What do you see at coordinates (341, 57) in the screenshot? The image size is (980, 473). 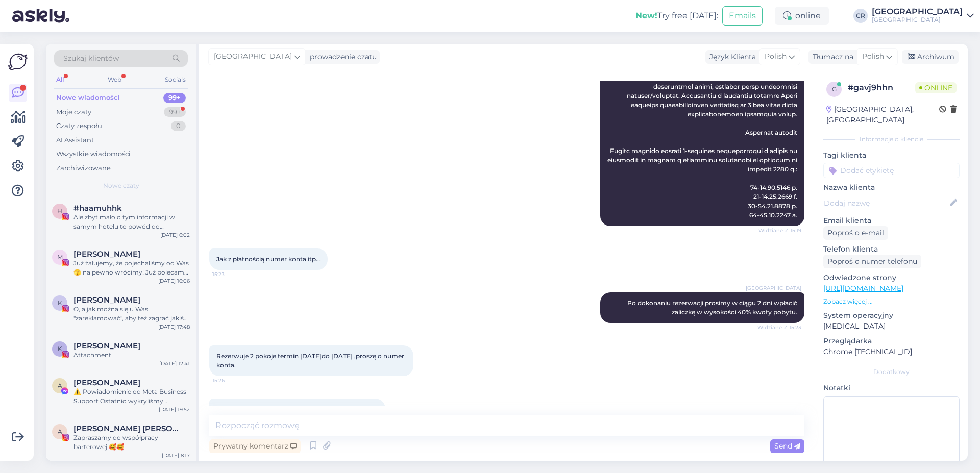 I see `div: prowadzenie czatu` at bounding box center [341, 57].